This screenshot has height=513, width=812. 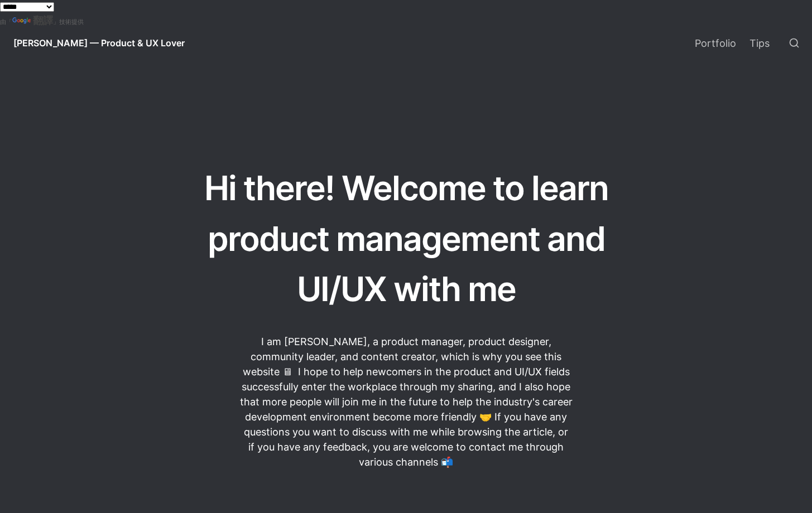 I want to click on img: Google 翻譯, so click(x=22, y=21).